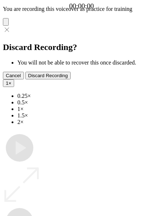  I want to click on li: 1.5×, so click(89, 115).